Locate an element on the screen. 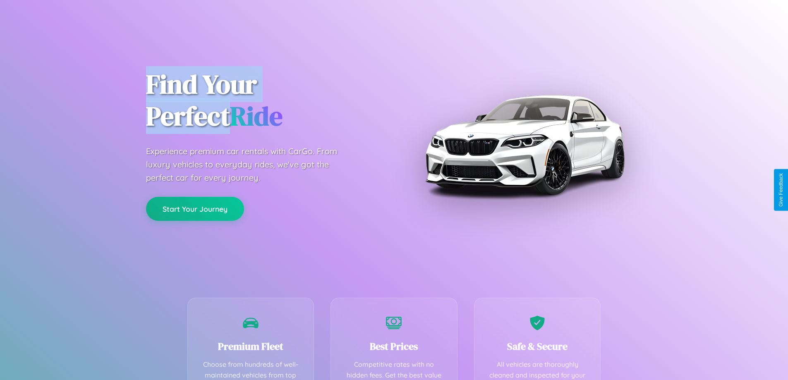 The height and width of the screenshot is (380, 788). span: Ride is located at coordinates (256, 116).